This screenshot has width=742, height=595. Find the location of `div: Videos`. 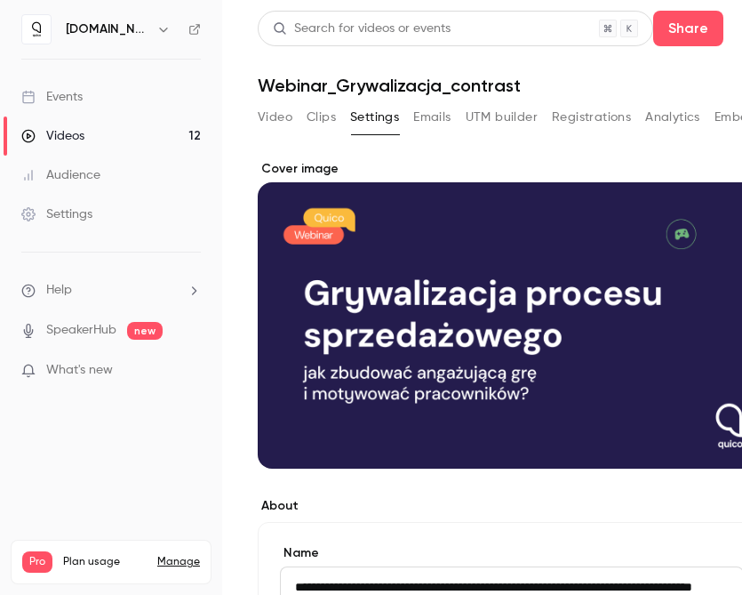

div: Videos is located at coordinates (52, 136).